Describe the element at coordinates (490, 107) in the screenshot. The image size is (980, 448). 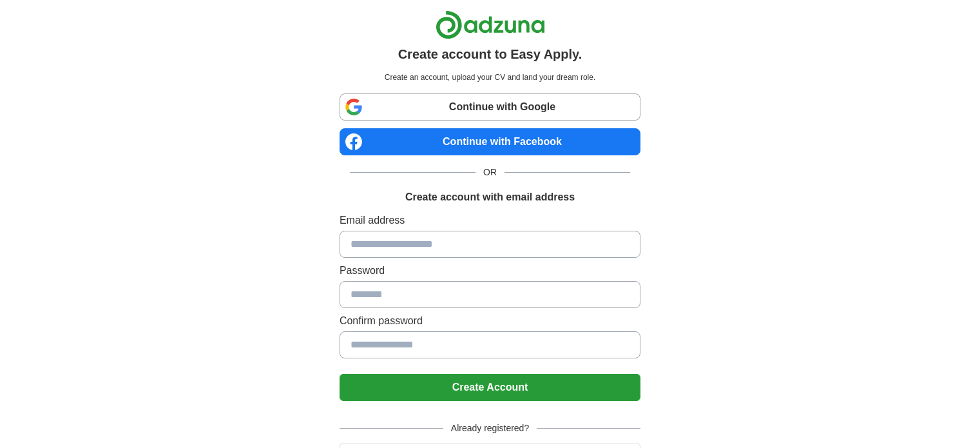
I see `a: Continue with Google` at that location.